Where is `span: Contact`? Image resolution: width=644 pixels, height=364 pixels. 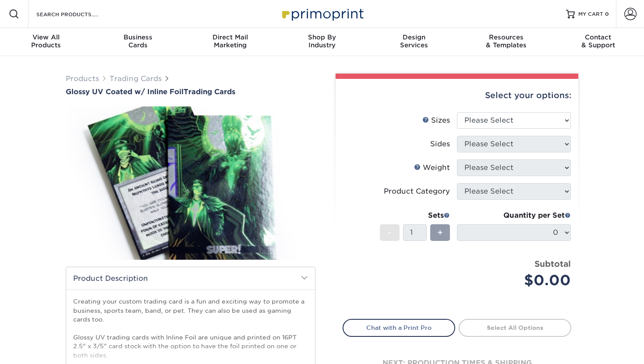
span: Contact is located at coordinates (598, 37).